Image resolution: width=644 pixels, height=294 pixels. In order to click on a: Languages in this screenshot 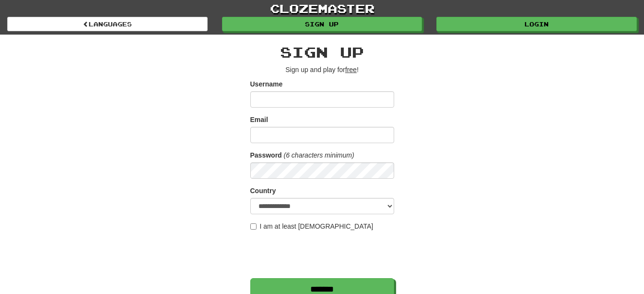, I will do `click(107, 24)`.